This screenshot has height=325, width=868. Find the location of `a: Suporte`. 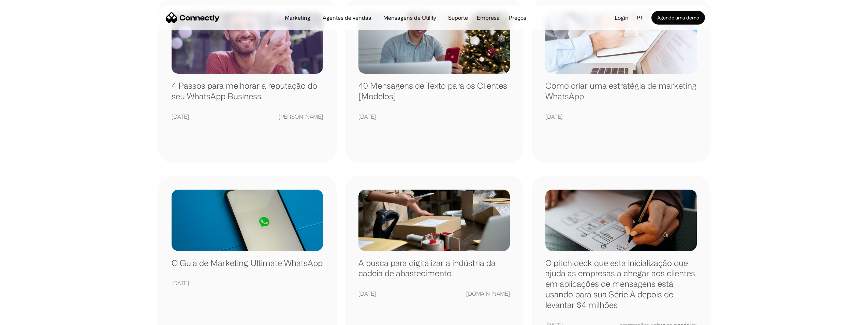

a: Suporte is located at coordinates (458, 18).